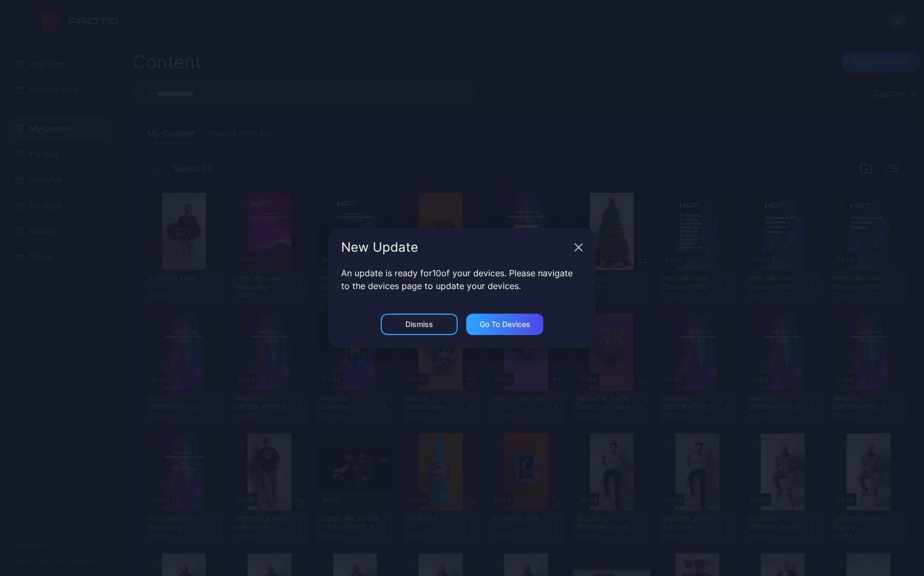 The width and height of the screenshot is (924, 576). Describe the element at coordinates (419, 325) in the screenshot. I see `button: Dismiss` at that location.